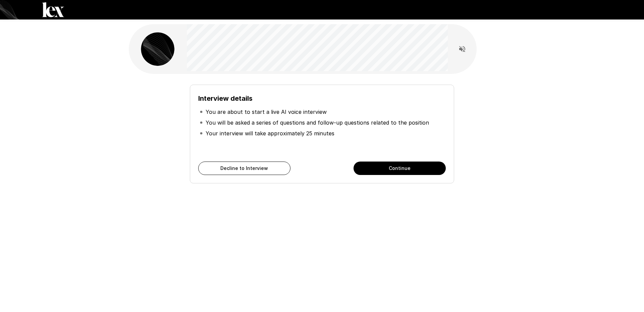  What do you see at coordinates (462, 49) in the screenshot?
I see `button: Read questions aloud` at bounding box center [462, 49].